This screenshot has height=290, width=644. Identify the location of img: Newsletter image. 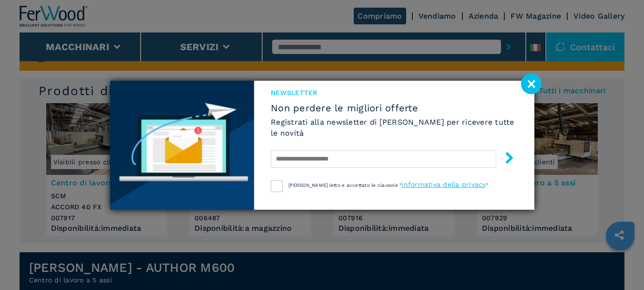
(182, 145).